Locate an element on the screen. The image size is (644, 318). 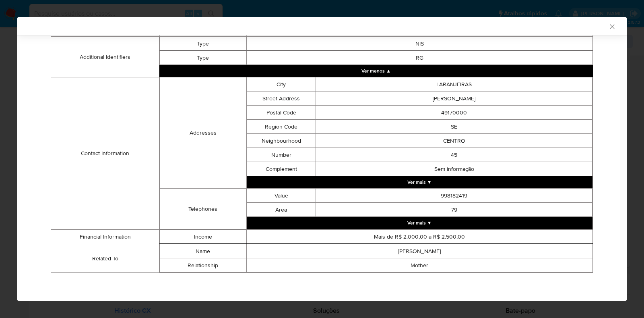
td: Telephones is located at coordinates (203, 209).